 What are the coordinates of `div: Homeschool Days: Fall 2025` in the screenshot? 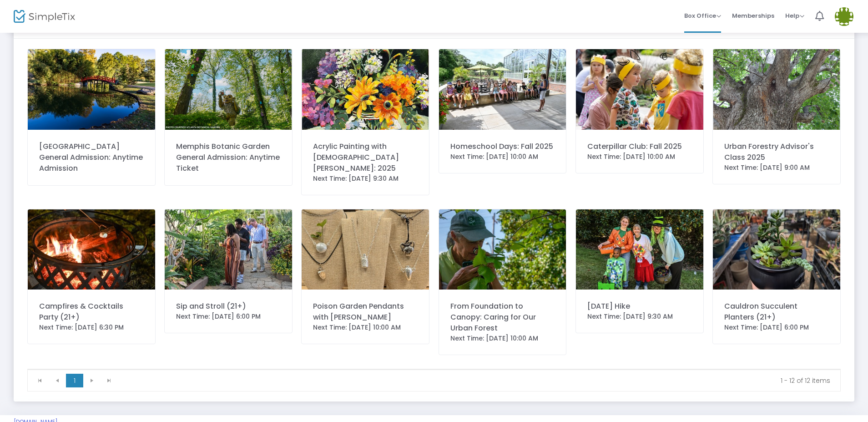 It's located at (503, 146).